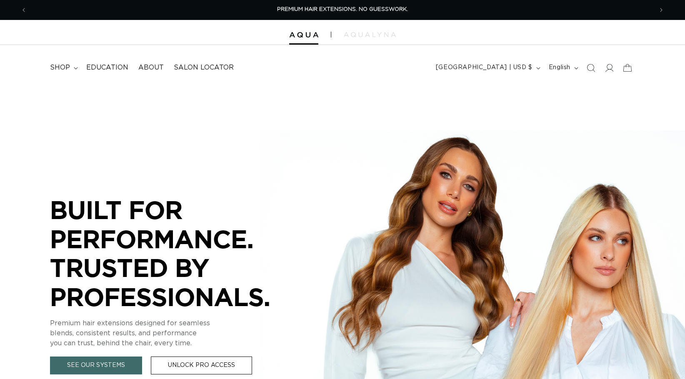  I want to click on a: About, so click(151, 67).